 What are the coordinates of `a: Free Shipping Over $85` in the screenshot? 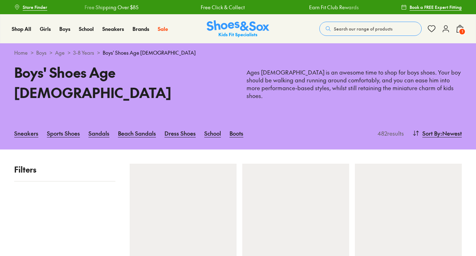 It's located at (110, 7).